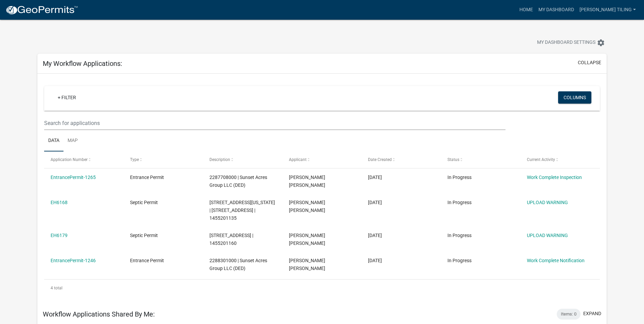 The width and height of the screenshot is (644, 324). I want to click on span: Current Activity, so click(541, 160).